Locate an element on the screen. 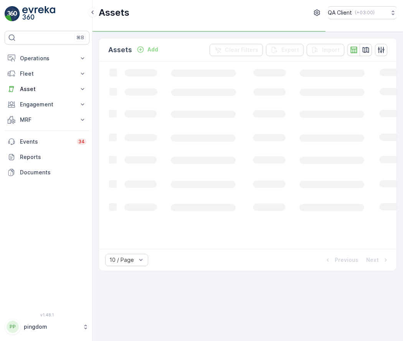  button: Add is located at coordinates (147, 49).